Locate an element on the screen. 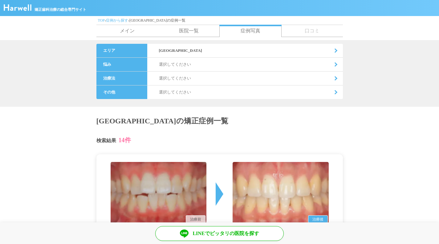 This screenshot has width=439, height=244. span: 14 件 is located at coordinates (125, 140).